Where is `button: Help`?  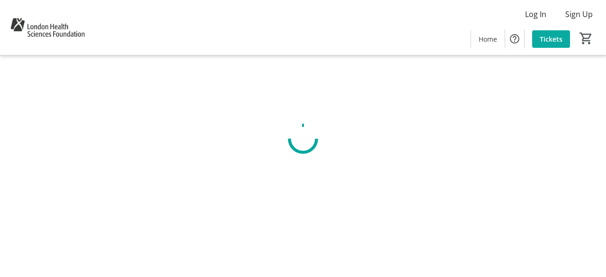 button: Help is located at coordinates (515, 39).